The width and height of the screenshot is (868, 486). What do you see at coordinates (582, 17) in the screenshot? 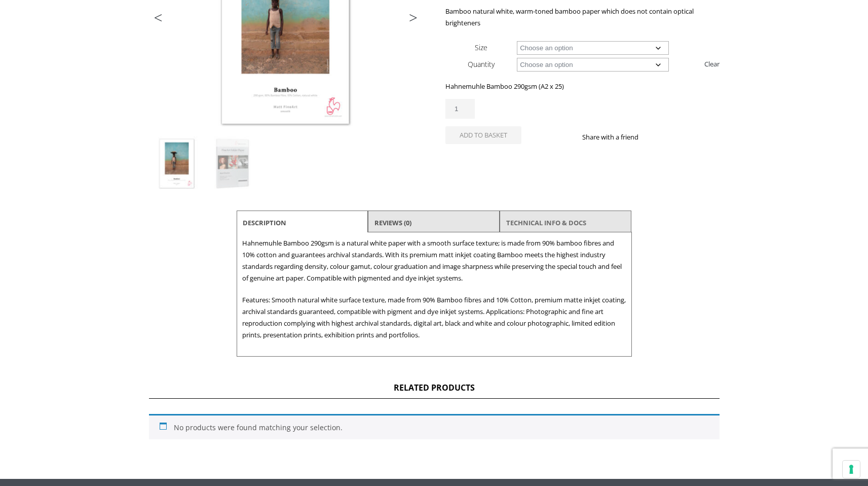
I see `p: Bamboo natural white, warm-toned bamboo paper which does not contain optical brighteners` at bounding box center [582, 17].